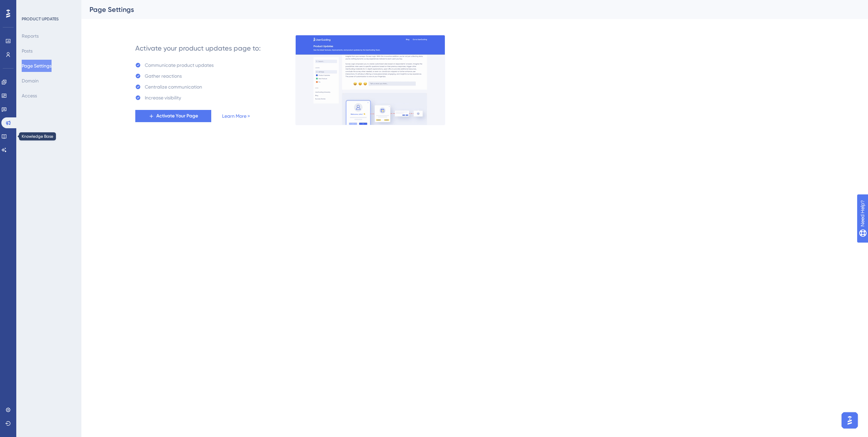 The image size is (868, 437). Describe the element at coordinates (10, 10) in the screenshot. I see `img: launcher-image-alternative-text` at that location.